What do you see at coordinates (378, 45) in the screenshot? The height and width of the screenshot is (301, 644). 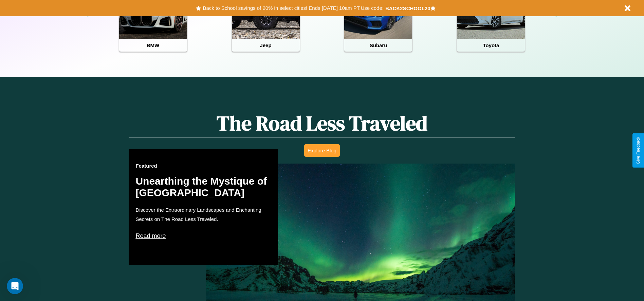 I see `h4: Subaru` at bounding box center [378, 45].